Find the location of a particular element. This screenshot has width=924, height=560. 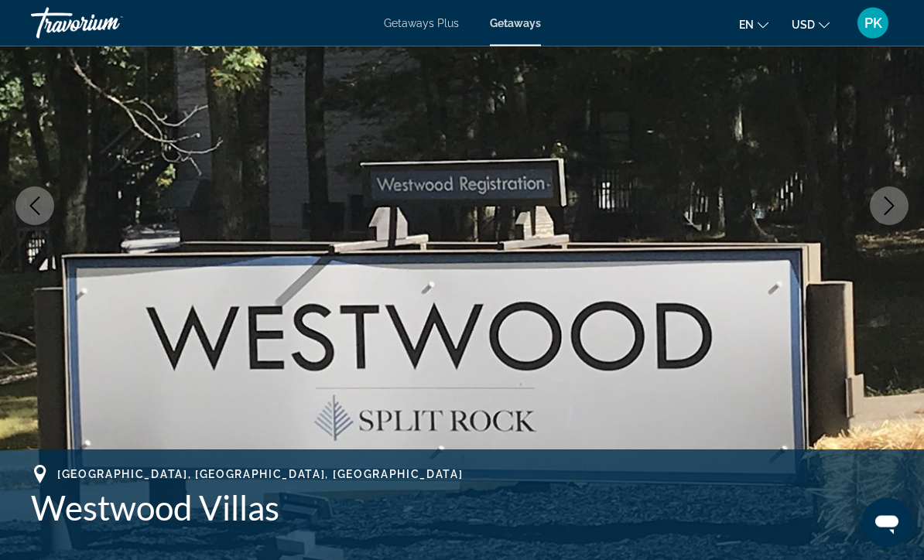

span: en is located at coordinates (746, 24).